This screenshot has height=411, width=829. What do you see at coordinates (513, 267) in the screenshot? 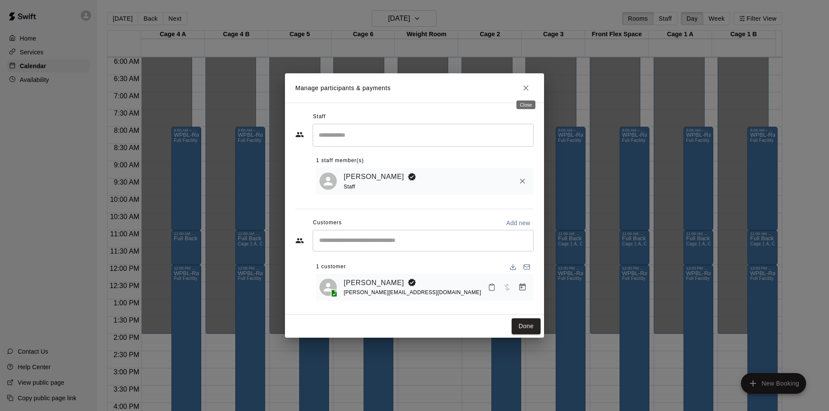
I see `button: Download list` at bounding box center [513, 267].